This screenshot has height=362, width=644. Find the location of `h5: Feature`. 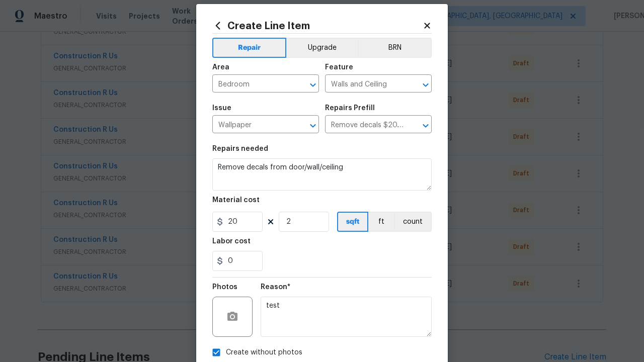

h5: Feature is located at coordinates (339, 67).